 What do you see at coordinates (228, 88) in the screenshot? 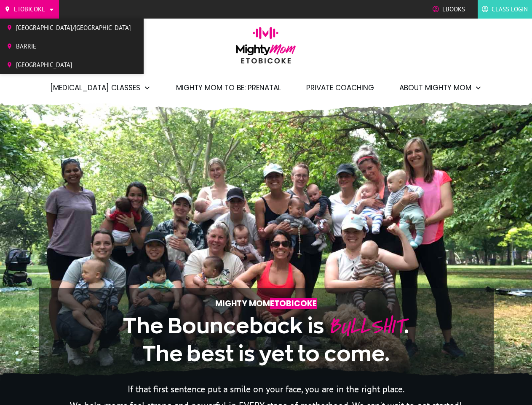
I see `span: Mighty Mom to Be: Prenatal` at bounding box center [228, 88].